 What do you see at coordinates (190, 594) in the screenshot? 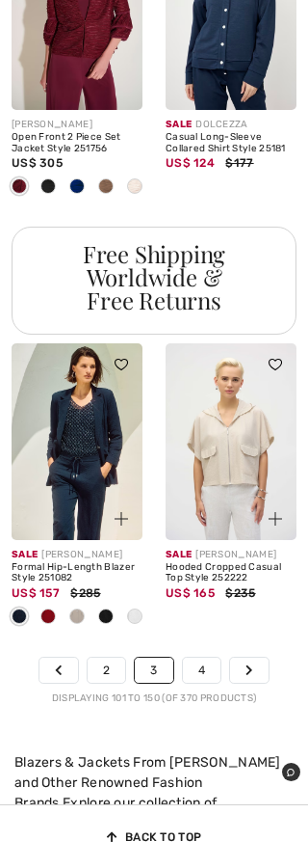
I see `span: US$ 165` at bounding box center [190, 594].